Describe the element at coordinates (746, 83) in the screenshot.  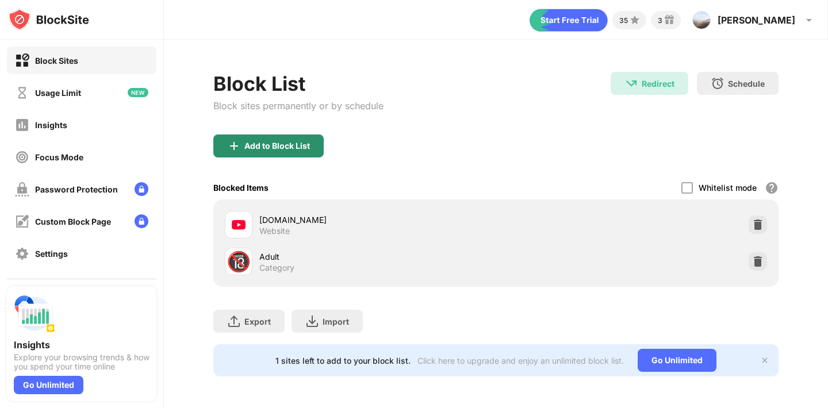
I see `div: Schedule` at that location.